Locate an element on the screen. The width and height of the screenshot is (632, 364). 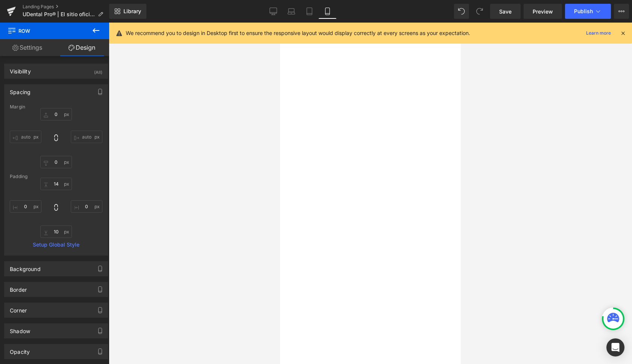
p: We recommend you to design in Desktop first to ensure the responsive layout would display correct... is located at coordinates (298, 33).